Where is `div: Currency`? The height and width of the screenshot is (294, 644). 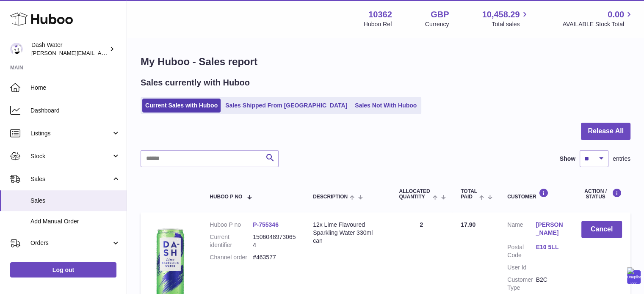
div: Currency is located at coordinates (437, 24).